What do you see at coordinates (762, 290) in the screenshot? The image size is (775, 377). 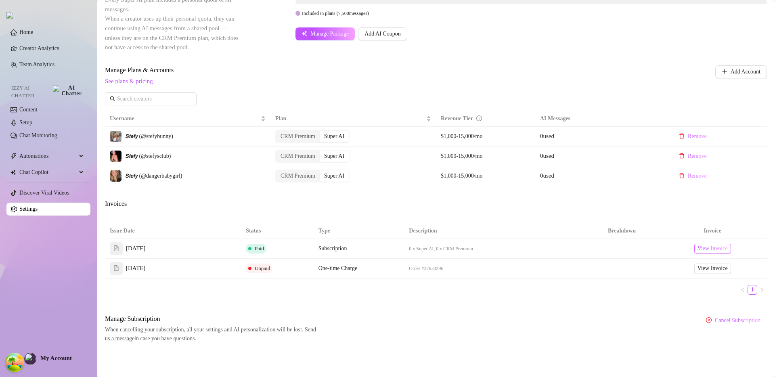 I see `li: Next Page` at bounding box center [762, 290].